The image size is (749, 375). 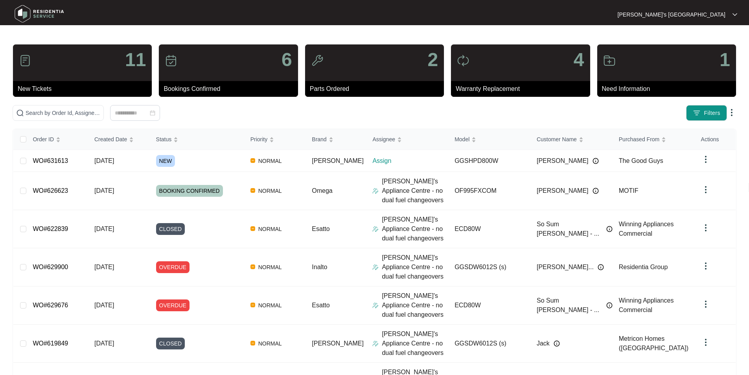 What do you see at coordinates (489, 161) in the screenshot?
I see `td: GGSHPD800W` at bounding box center [489, 161].